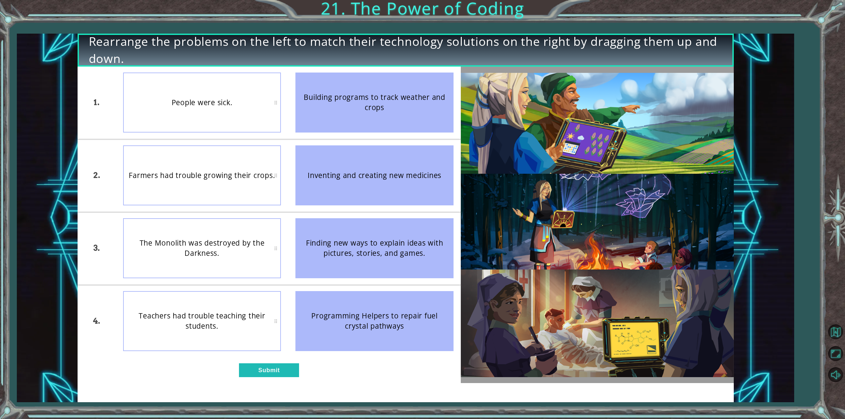 This screenshot has width=845, height=419. I want to click on div: Teachers had trouble teaching their students., so click(202, 321).